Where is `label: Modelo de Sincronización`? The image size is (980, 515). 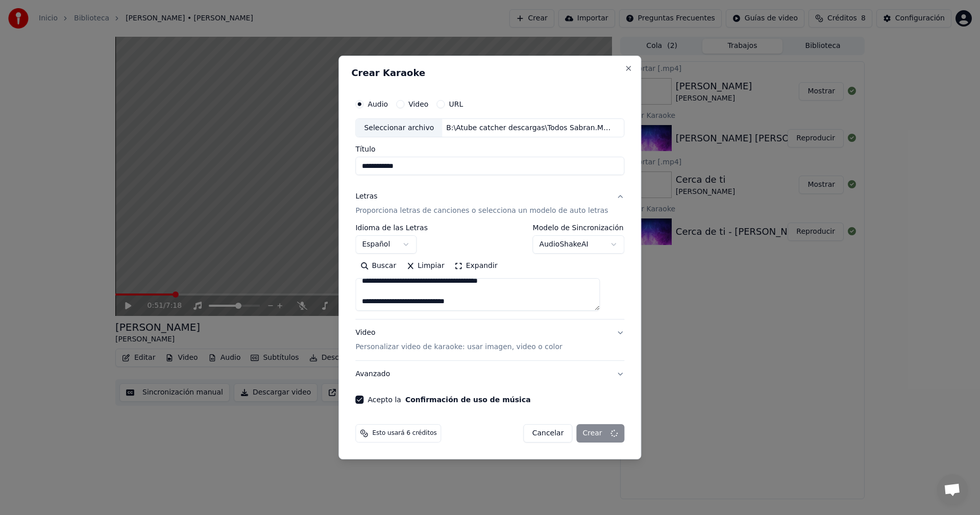
label: Modelo de Sincronización is located at coordinates (579, 228).